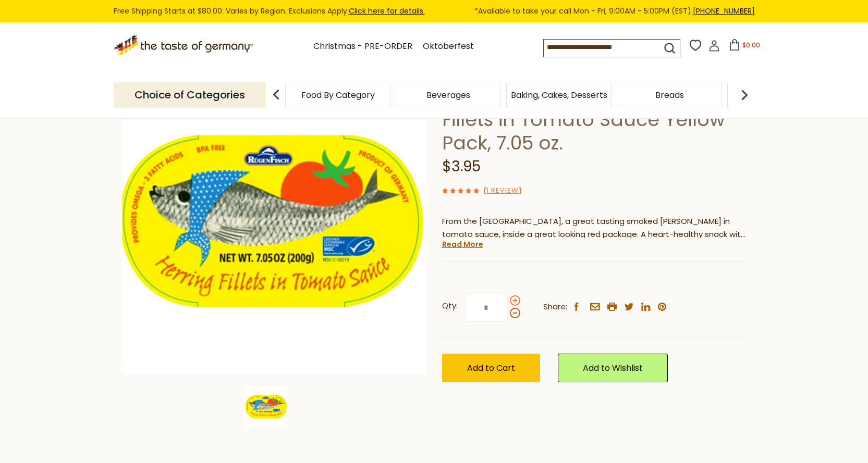 This screenshot has width=868, height=463. I want to click on a: Oktoberfest, so click(449, 46).